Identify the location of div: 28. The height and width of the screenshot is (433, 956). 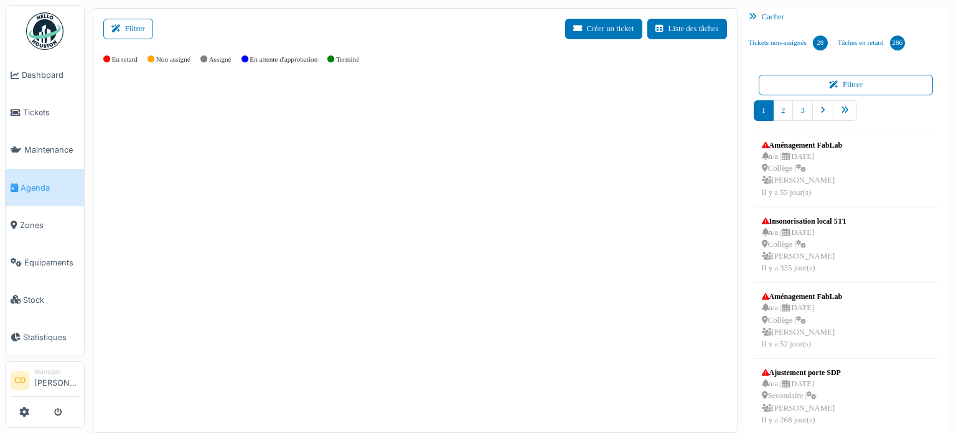
(821, 43).